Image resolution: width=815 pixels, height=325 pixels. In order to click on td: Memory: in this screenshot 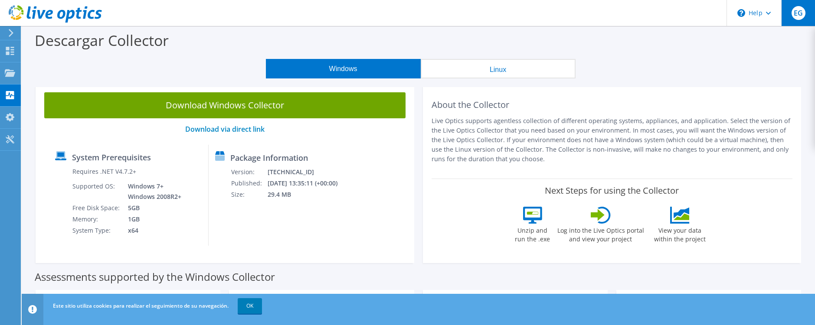, I will do `click(97, 220)`.